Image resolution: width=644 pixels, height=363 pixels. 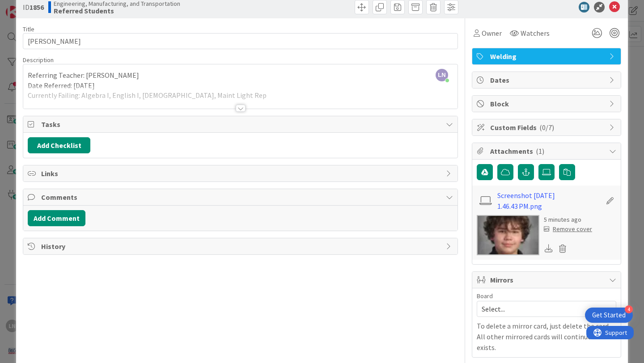 I want to click on div: 5 minutes ago, so click(x=568, y=220).